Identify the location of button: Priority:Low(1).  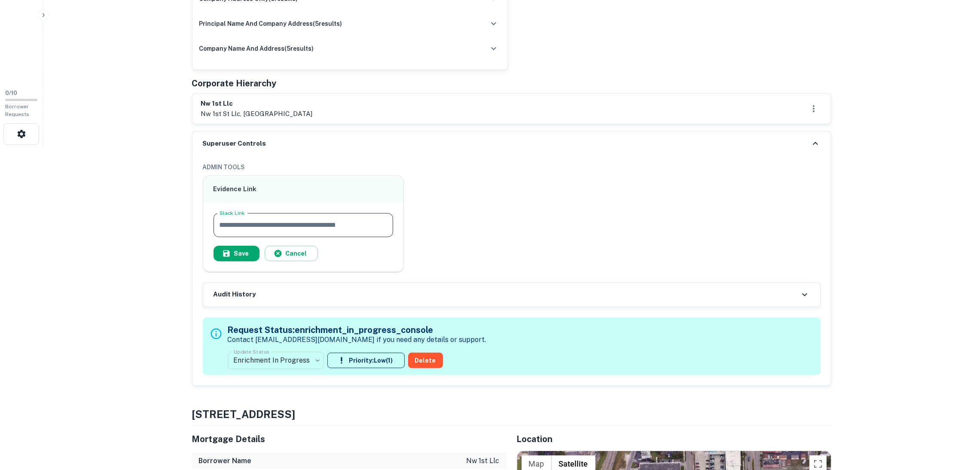
(366, 361).